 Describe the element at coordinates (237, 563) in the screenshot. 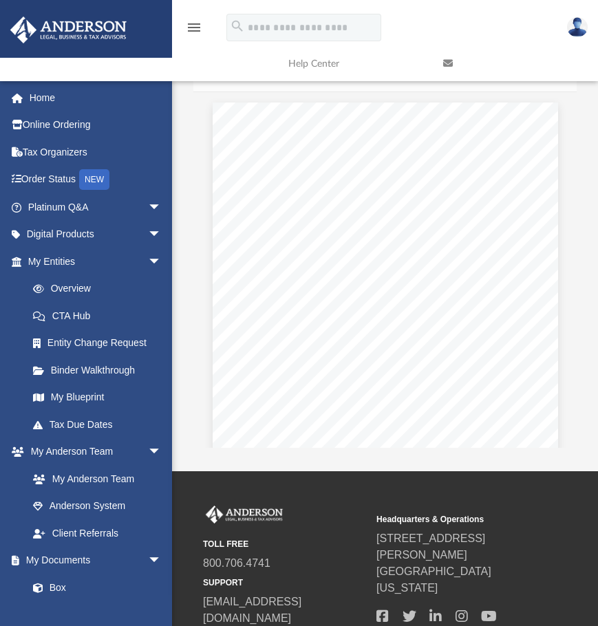

I see `a: 800.706.4741` at that location.